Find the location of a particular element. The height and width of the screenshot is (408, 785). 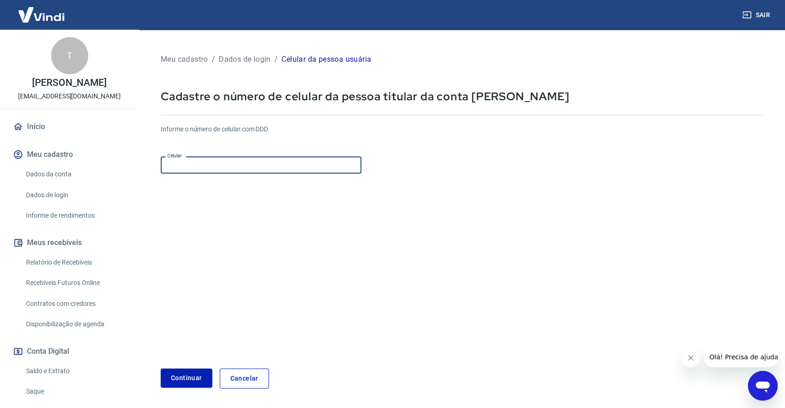

h6: Informe o número de celular com DDD is located at coordinates (462, 129).